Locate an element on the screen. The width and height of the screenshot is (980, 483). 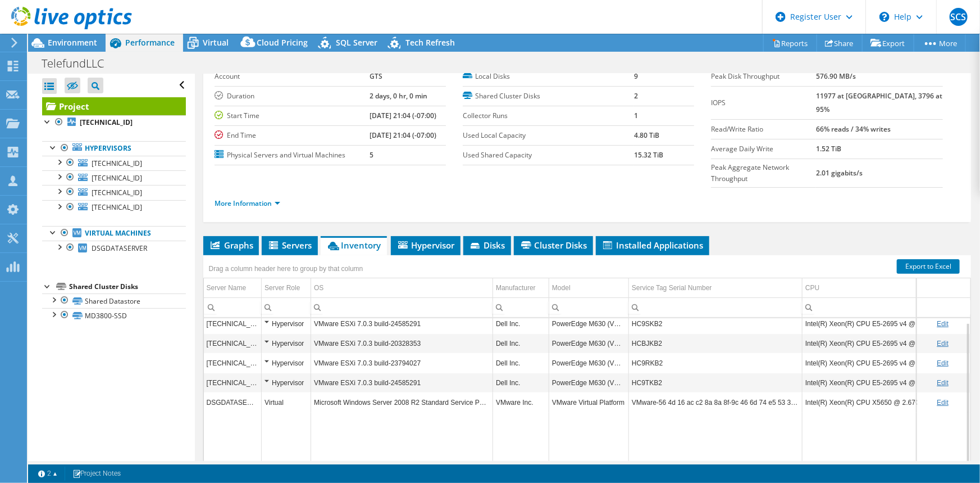
svg: \n is located at coordinates (884, 17).